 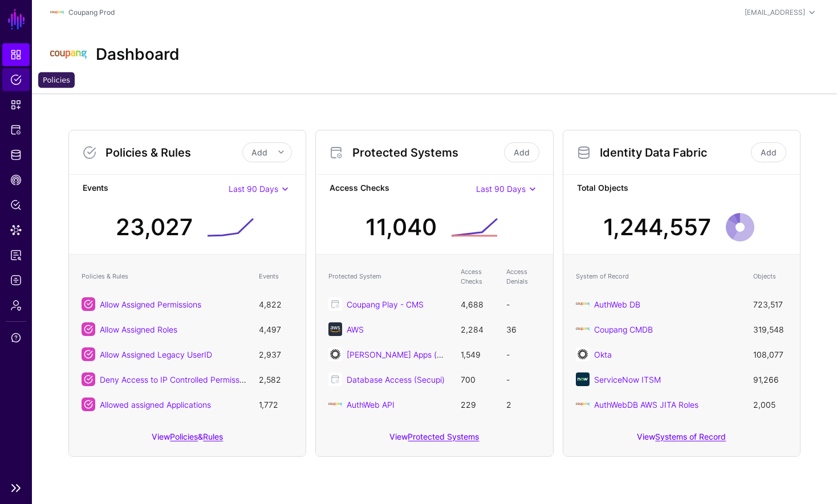 What do you see at coordinates (154, 228) in the screenshot?
I see `div: 23,027` at bounding box center [154, 228].